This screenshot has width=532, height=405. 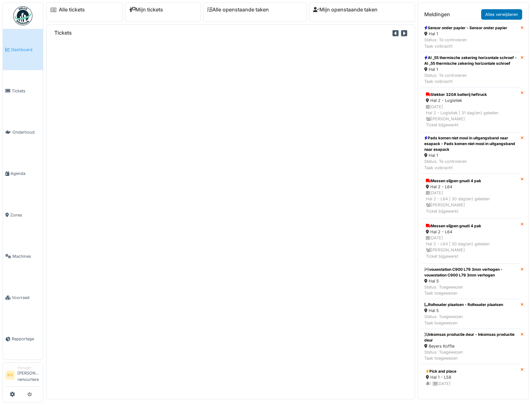 I want to click on h6: Meldingen, so click(x=437, y=14).